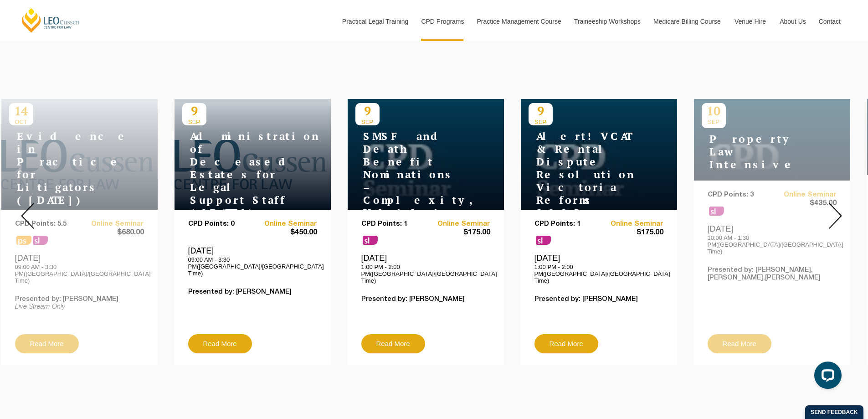 This screenshot has width=868, height=419. I want to click on h4: SMSF and Death Benefit Nominations – Complexity, Validity & Capacity, so click(412, 181).